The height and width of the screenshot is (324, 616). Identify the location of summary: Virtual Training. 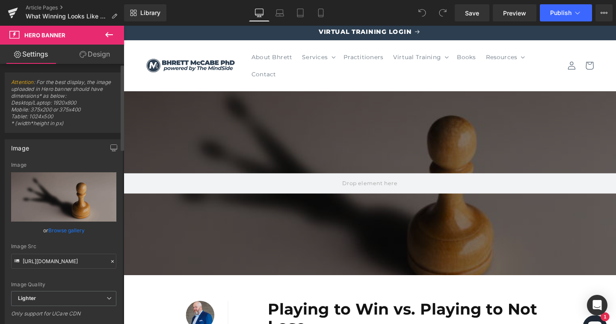
(312, 33).